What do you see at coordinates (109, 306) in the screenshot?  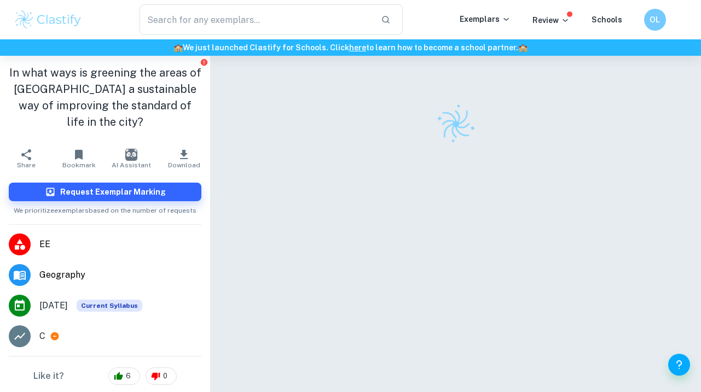 I see `span: Current Syllabus` at bounding box center [109, 306].